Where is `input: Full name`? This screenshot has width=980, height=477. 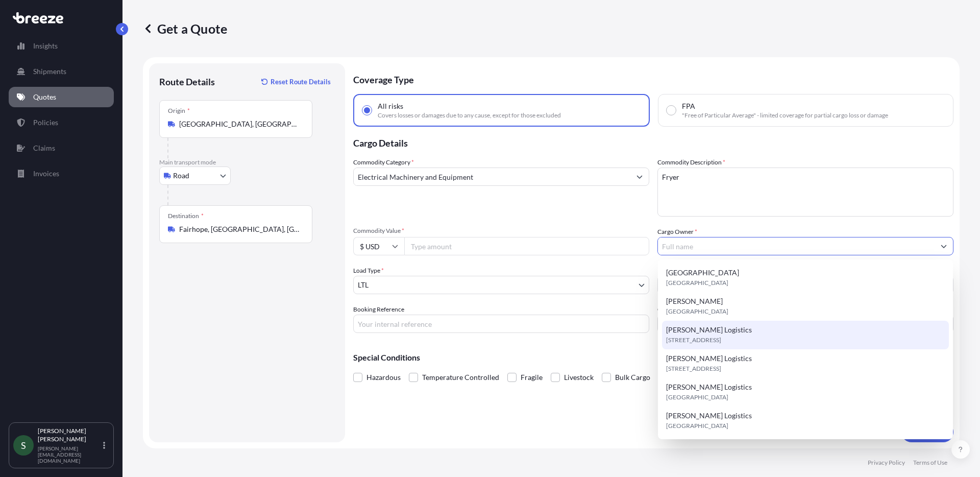
input: Full name is located at coordinates (796, 246).